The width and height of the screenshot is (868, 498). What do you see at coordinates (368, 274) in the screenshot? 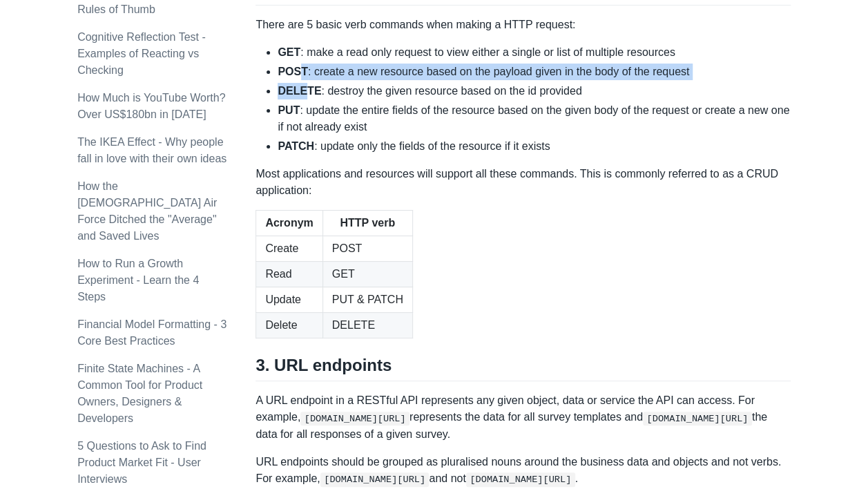
I see `td: GET` at bounding box center [368, 274].